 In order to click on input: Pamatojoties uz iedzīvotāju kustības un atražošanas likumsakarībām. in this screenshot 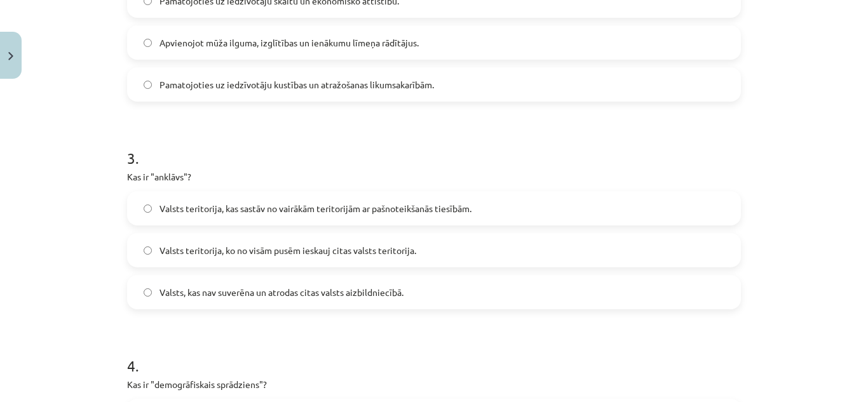, I will do `click(147, 84)`.